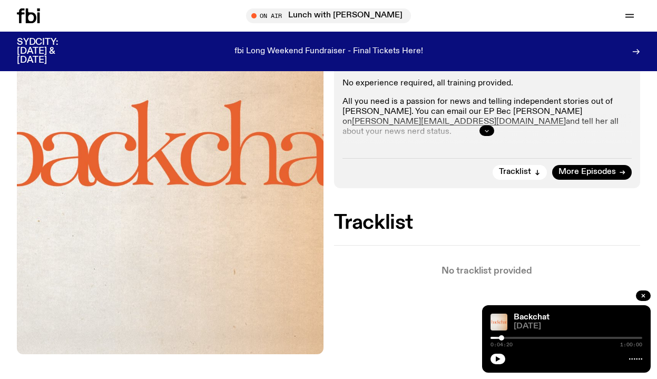 This screenshot has height=379, width=657. What do you see at coordinates (515, 172) in the screenshot?
I see `span: Tracklist` at bounding box center [515, 172].